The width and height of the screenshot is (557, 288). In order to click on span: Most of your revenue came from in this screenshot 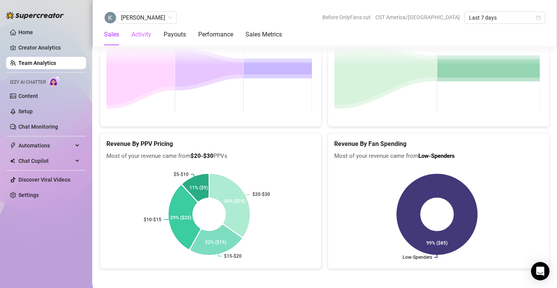, I will do `click(438, 156)`.